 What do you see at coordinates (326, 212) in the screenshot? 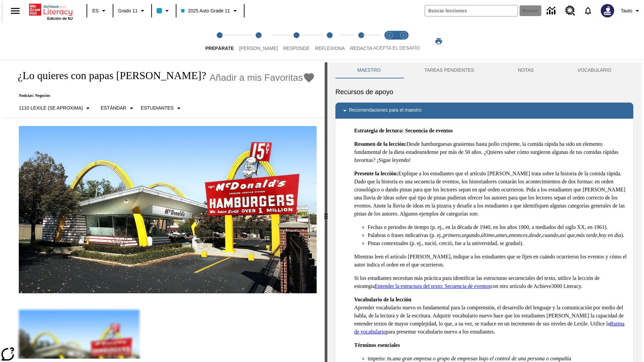
I see `div: Pulsa la tecla de intro o la barra espaciadora y luego presiona las flechas de derecha e izquierd...` at bounding box center [326, 212].